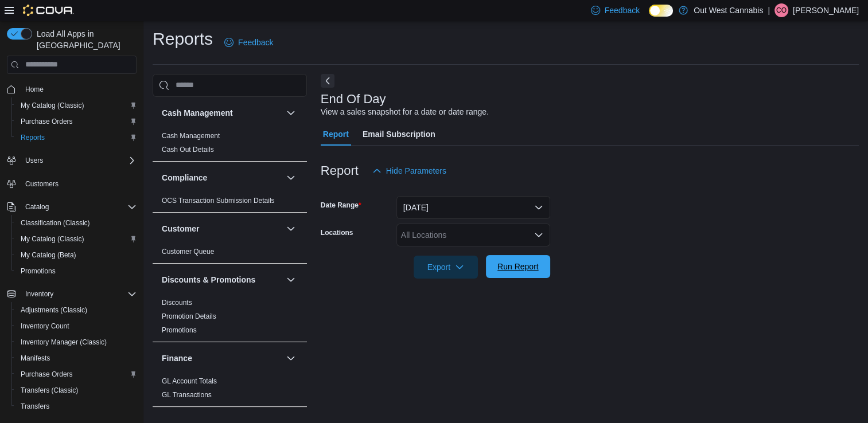 The image size is (868, 423). What do you see at coordinates (76, 138) in the screenshot?
I see `button: Reports` at bounding box center [76, 138].